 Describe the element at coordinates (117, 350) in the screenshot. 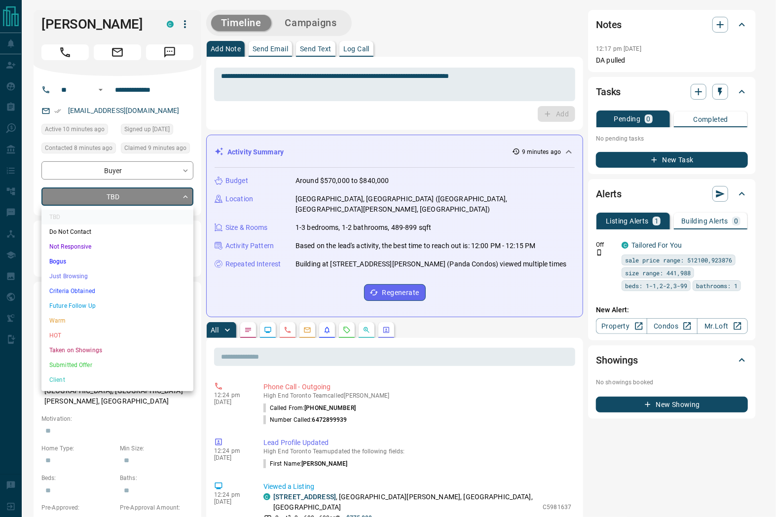

I see `li: Taken on Showings` at that location.